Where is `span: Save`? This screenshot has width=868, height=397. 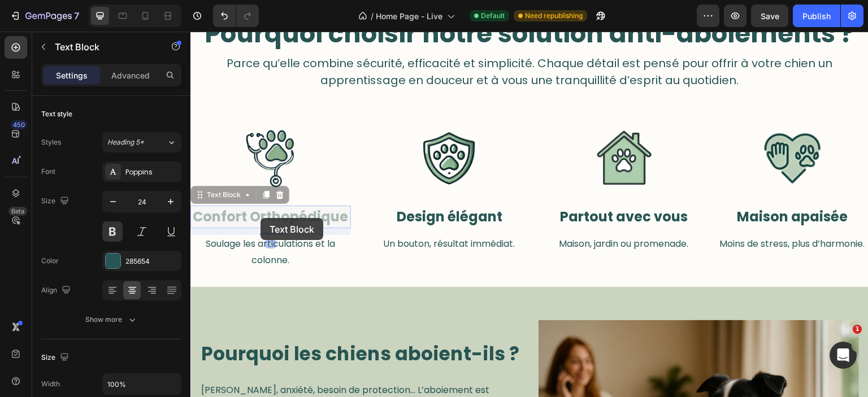
span: Save is located at coordinates (770, 16).